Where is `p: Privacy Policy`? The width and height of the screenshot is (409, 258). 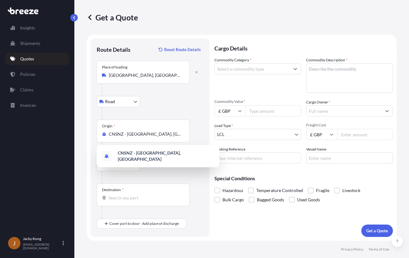 p: Privacy Policy is located at coordinates (352, 250).